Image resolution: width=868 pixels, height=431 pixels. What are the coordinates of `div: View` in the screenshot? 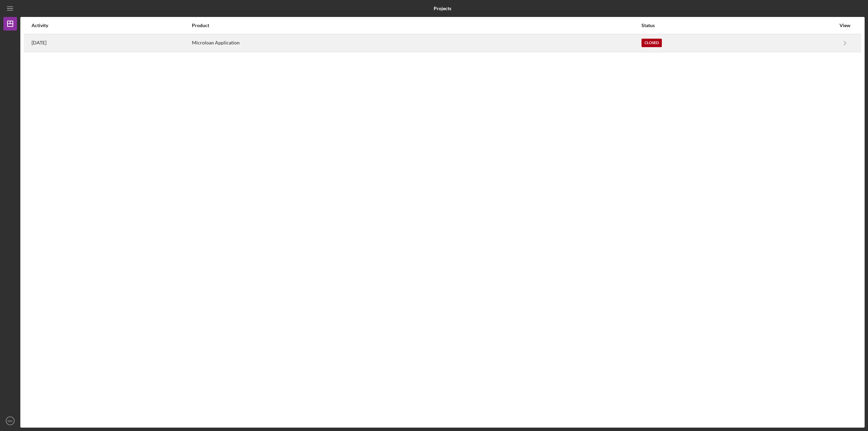 It's located at (845, 26).